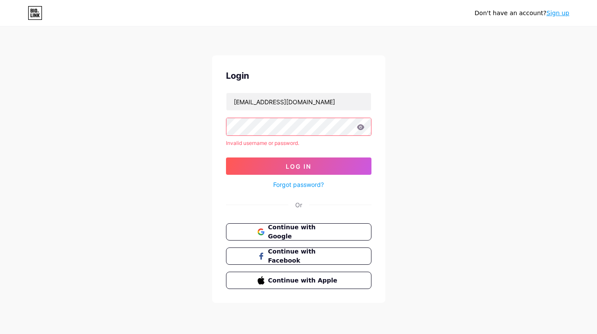 This screenshot has width=597, height=334. Describe the element at coordinates (299, 102) in the screenshot. I see `input: Username` at that location.